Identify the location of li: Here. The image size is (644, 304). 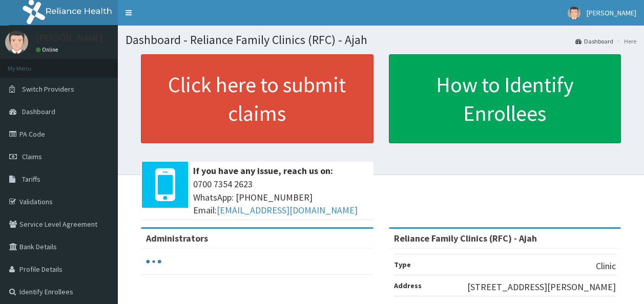
(625, 41).